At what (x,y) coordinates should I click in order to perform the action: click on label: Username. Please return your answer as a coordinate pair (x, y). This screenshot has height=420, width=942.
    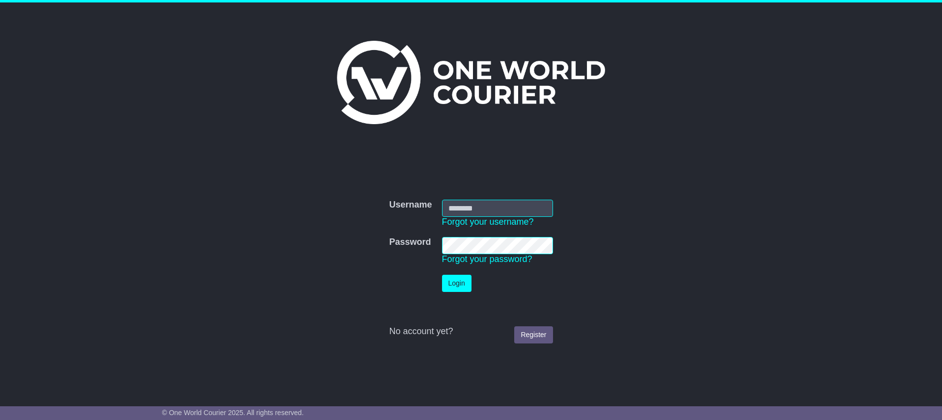
    Looking at the image, I should click on (410, 205).